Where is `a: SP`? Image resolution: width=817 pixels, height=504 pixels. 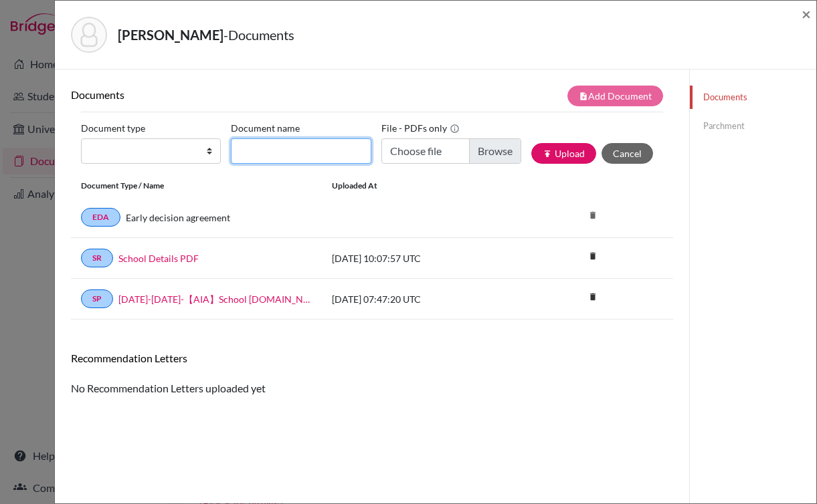 a: SP is located at coordinates (97, 299).